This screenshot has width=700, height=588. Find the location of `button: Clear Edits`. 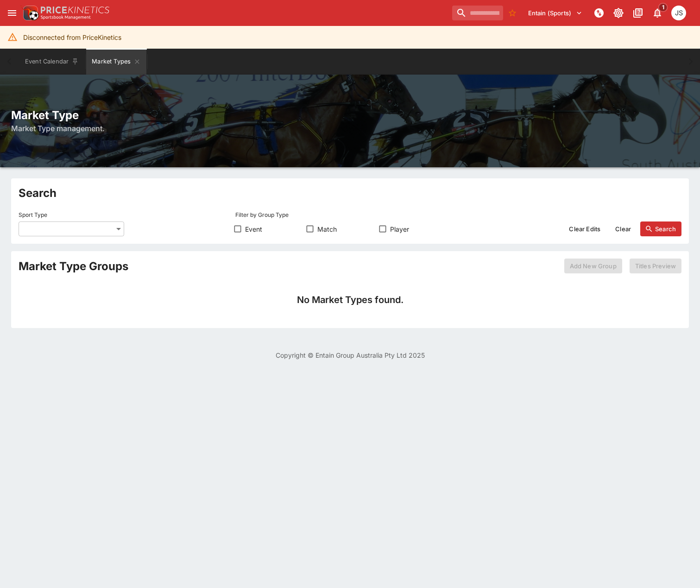

button: Clear Edits is located at coordinates (585, 229).